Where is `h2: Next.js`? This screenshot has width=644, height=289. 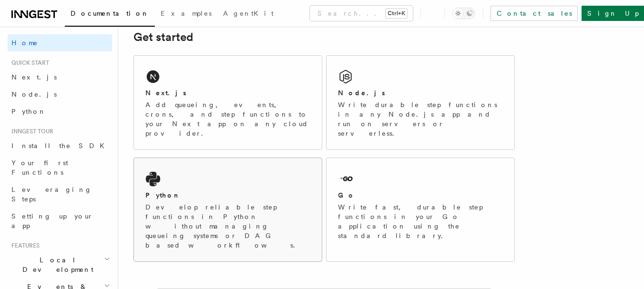 h2: Next.js is located at coordinates (166, 93).